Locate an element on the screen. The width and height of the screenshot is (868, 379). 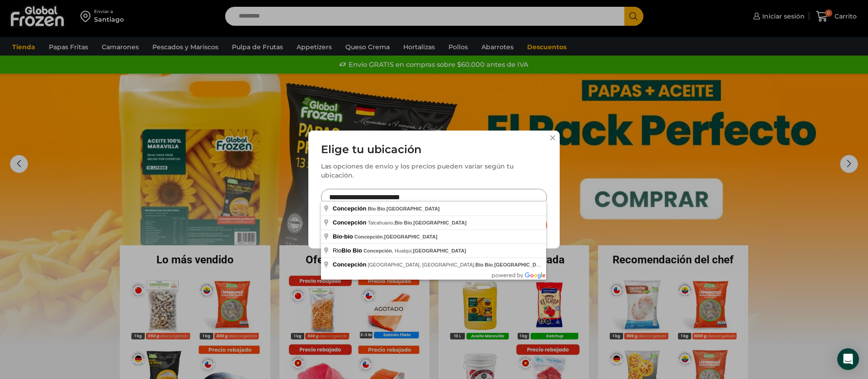
span: Talcahuano, , is located at coordinates (417, 222).